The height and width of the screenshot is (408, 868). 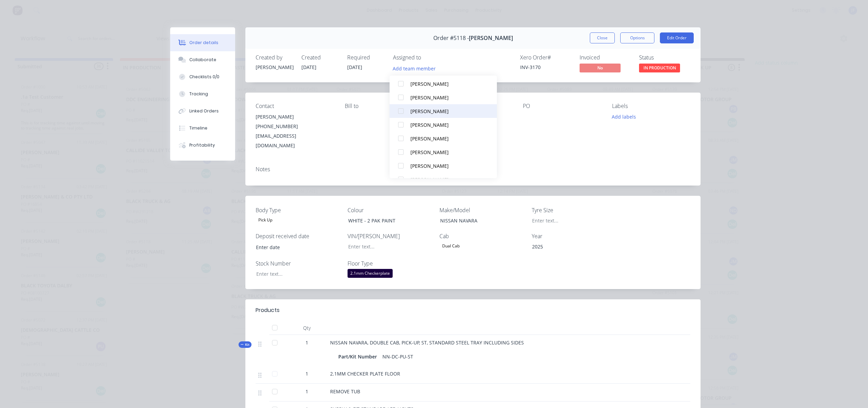 I want to click on div: PO, so click(x=562, y=106).